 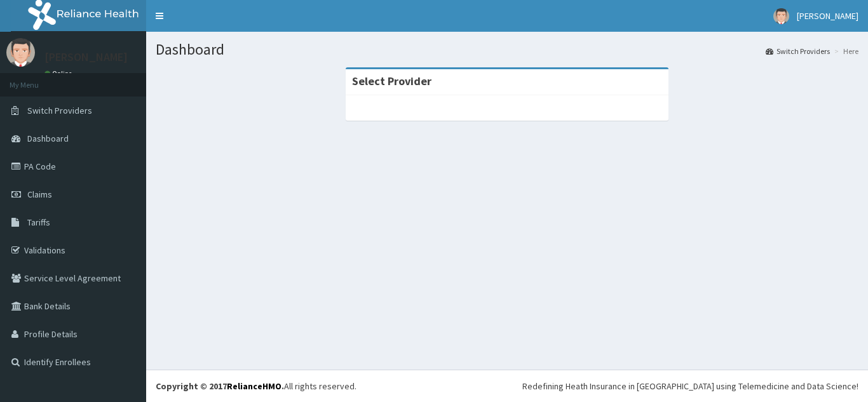 I want to click on footer: All rights reserved., so click(x=507, y=386).